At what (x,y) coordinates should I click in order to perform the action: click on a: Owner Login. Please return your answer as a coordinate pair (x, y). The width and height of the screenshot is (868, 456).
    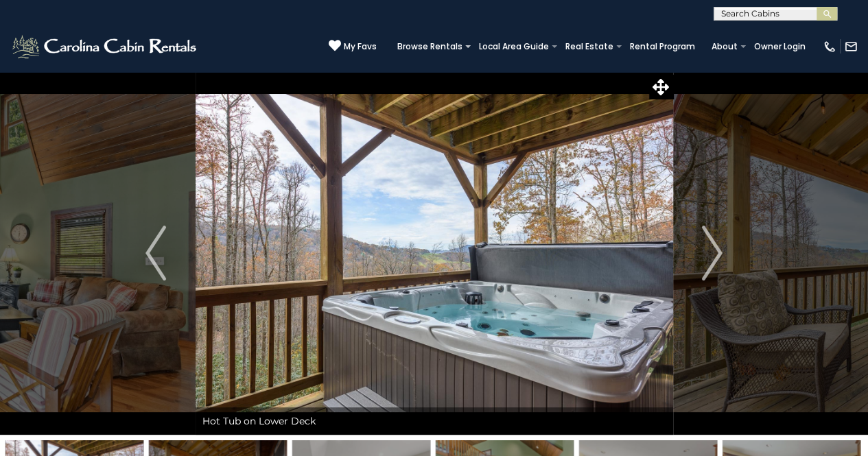
    Looking at the image, I should click on (779, 46).